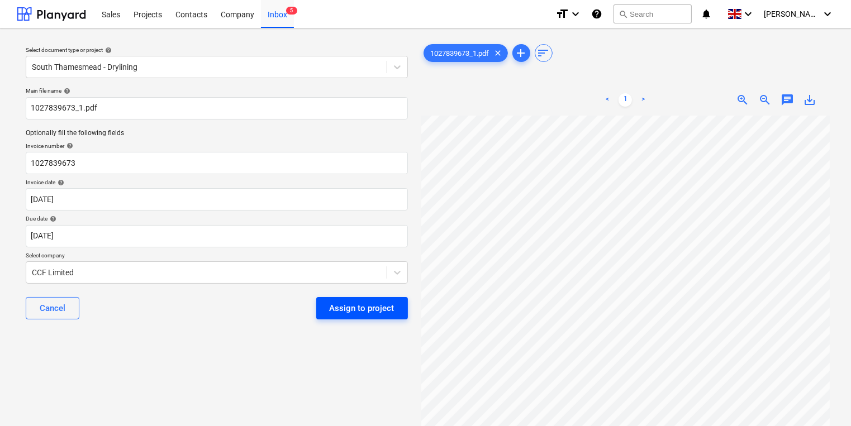 This screenshot has width=851, height=426. I want to click on i: format_size, so click(562, 14).